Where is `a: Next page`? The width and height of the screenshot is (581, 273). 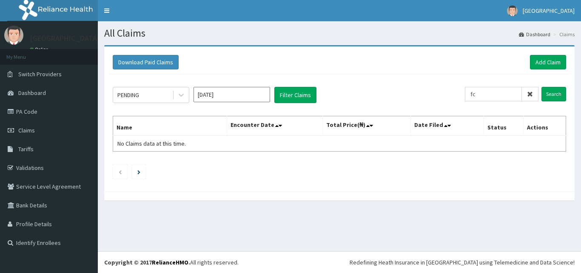
a: Next page is located at coordinates (139, 171).